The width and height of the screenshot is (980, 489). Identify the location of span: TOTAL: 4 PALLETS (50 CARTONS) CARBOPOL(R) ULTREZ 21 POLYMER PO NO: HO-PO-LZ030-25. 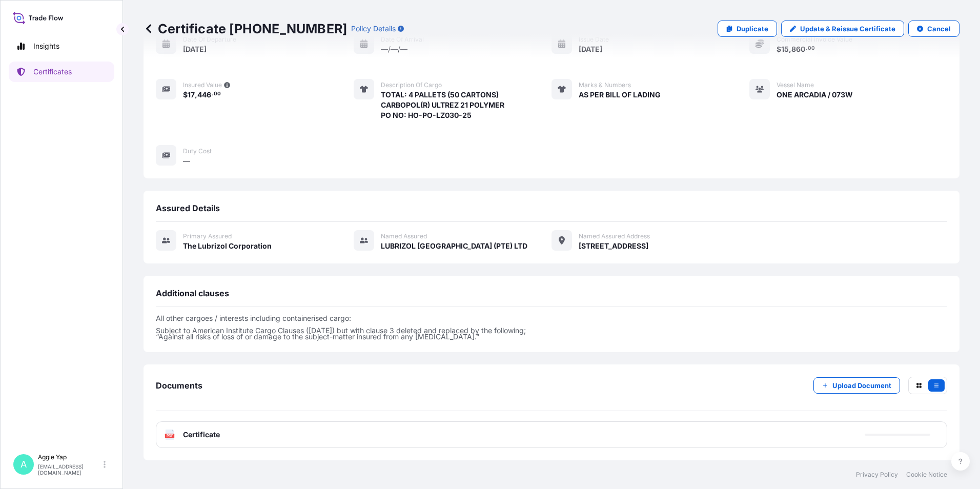
(442, 105).